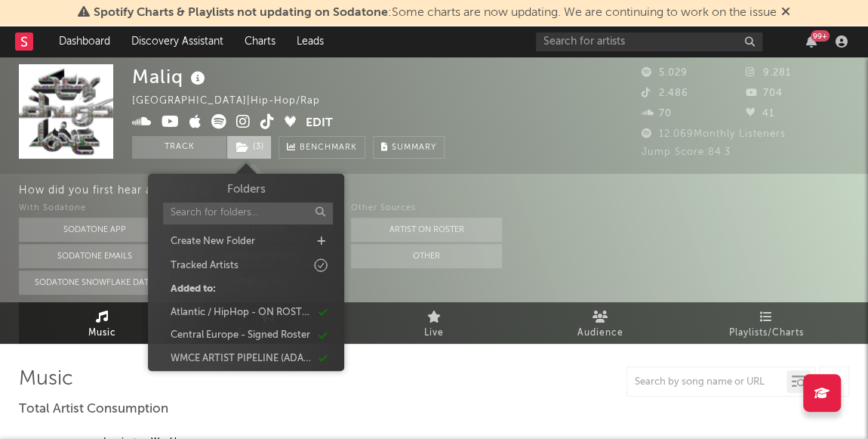 The height and width of the screenshot is (439, 868). I want to click on span: 5.029, so click(664, 72).